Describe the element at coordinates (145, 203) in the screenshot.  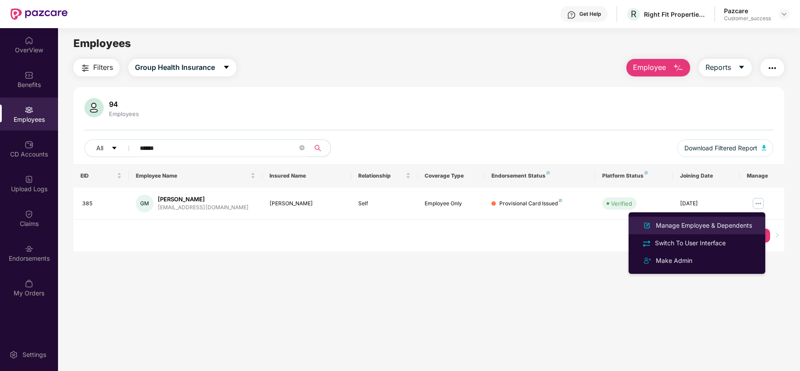
I see `div: GM` at that location.